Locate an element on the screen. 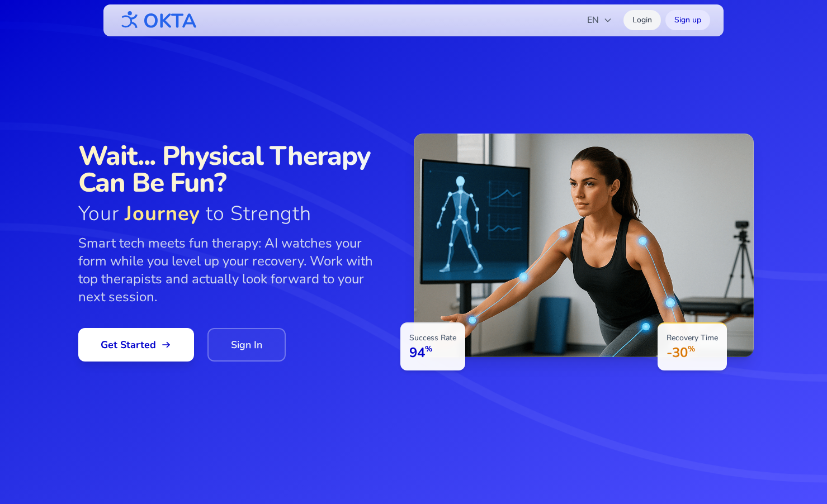 This screenshot has width=827, height=504. p: Success Rate is located at coordinates (433, 338).